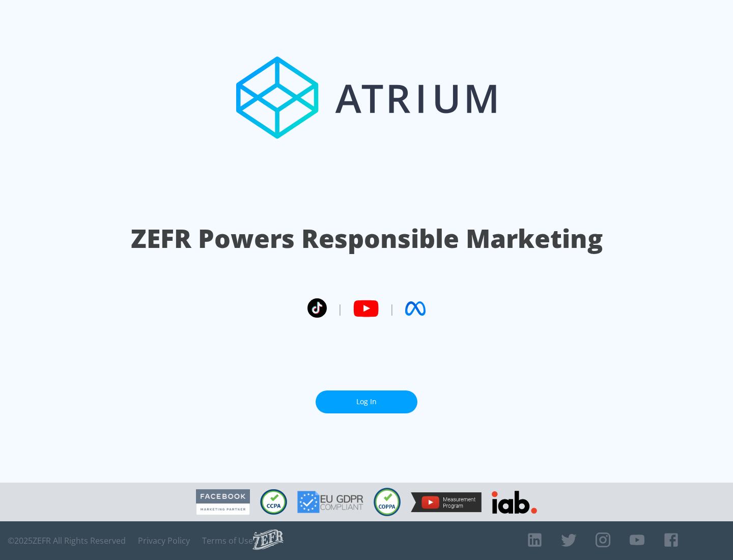  Describe the element at coordinates (367, 238) in the screenshot. I see `h1: ZEFR Powers Responsible Marketing` at that location.